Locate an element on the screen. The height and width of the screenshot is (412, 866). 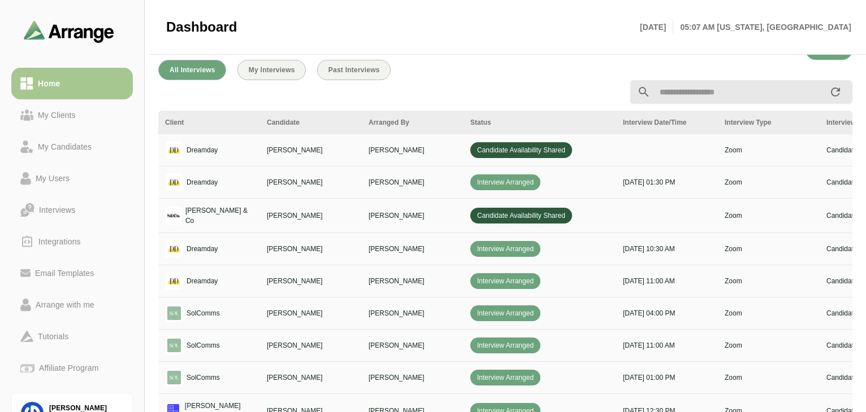
a: Interviews is located at coordinates (72, 210).